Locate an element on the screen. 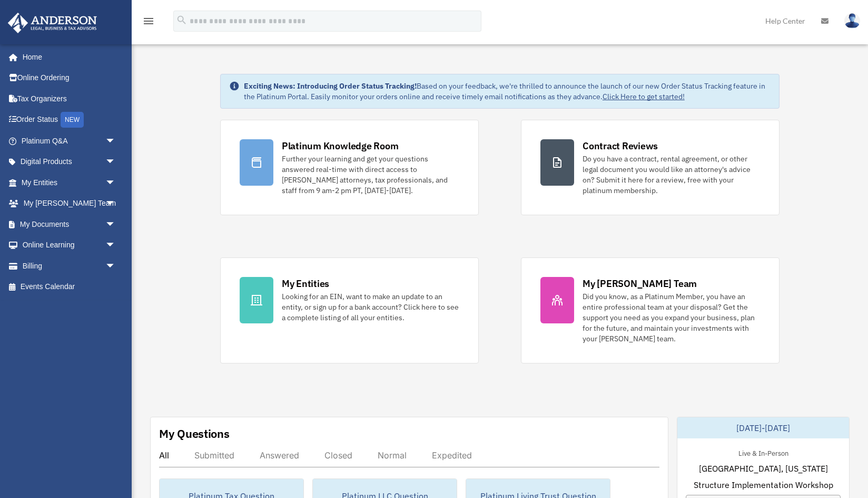 This screenshot has height=498, width=868. span: Structure Implementation Workshop is located at coordinates (764, 485).